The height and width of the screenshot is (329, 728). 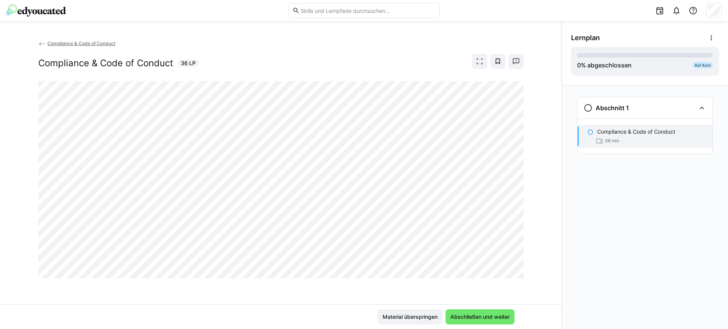 What do you see at coordinates (612, 108) in the screenshot?
I see `h3: Abschnitt 1` at bounding box center [612, 108].